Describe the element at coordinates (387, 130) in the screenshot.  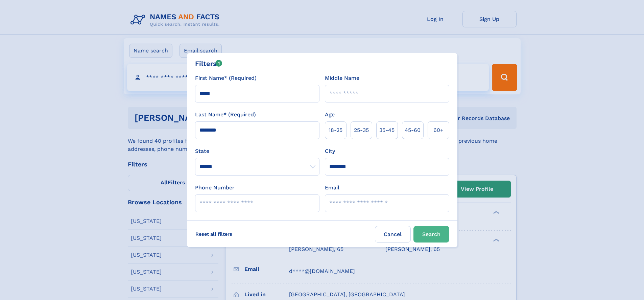
I see `span: 35‑45` at that location.